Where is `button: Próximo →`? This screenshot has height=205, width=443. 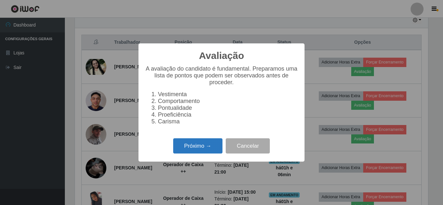 button: Próximo → is located at coordinates (198, 146).